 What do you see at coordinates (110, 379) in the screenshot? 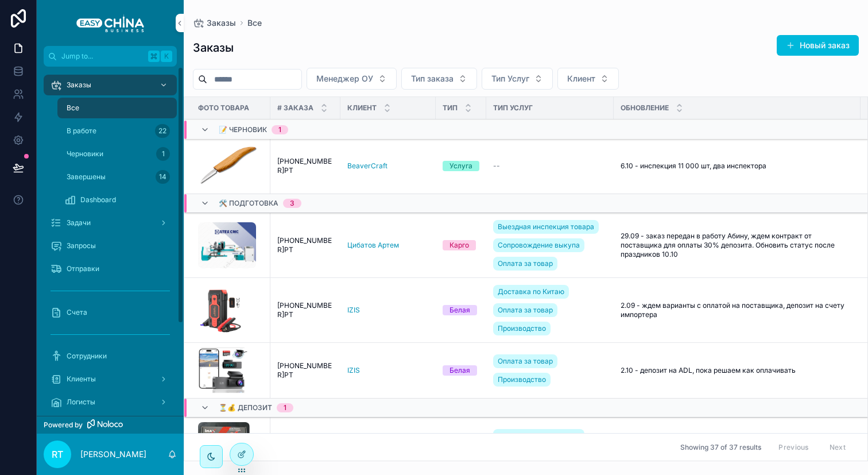
I see `a: Клиенты` at bounding box center [110, 379].